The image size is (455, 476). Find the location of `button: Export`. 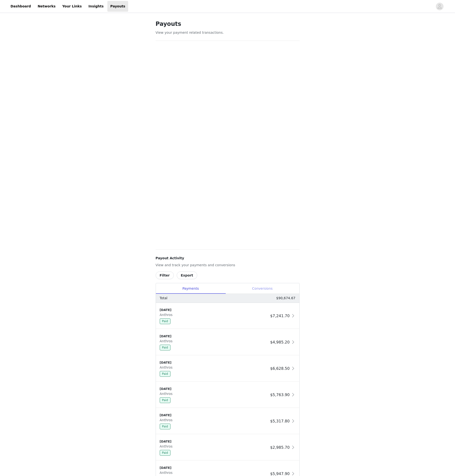

button: Export is located at coordinates (187, 275).